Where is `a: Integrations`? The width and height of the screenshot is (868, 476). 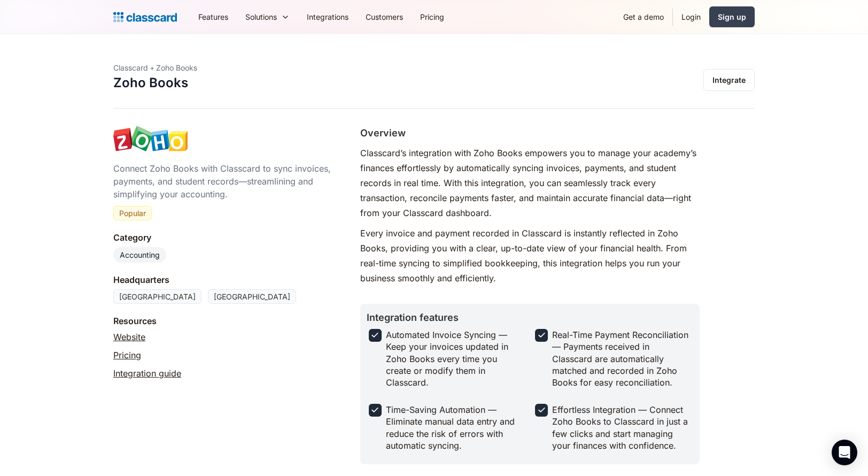
a: Integrations is located at coordinates (328, 16).